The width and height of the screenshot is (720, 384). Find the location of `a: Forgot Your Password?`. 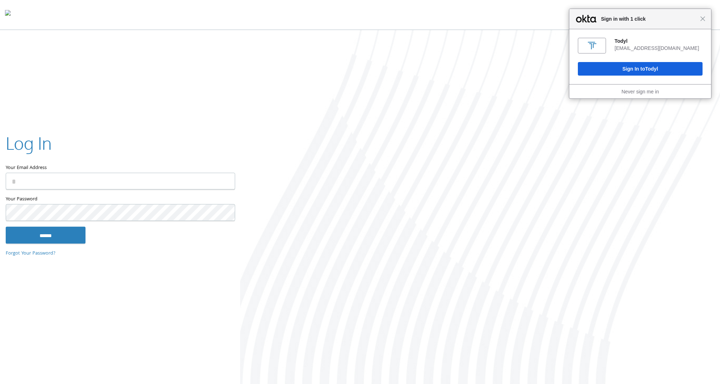

a: Forgot Your Password? is located at coordinates (31, 253).